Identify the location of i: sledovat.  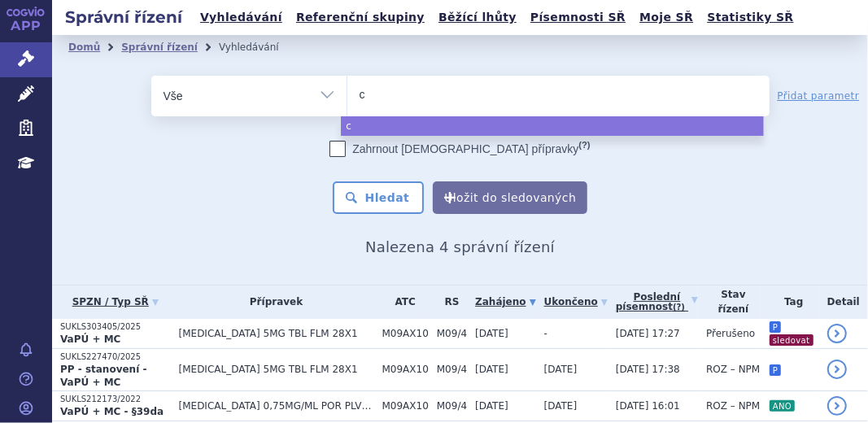
(791, 340).